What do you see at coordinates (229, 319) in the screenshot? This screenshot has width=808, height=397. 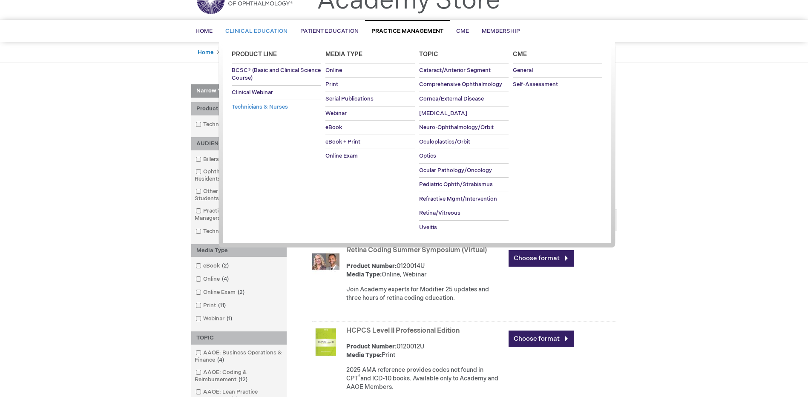 I see `span: 1` at bounding box center [229, 319].